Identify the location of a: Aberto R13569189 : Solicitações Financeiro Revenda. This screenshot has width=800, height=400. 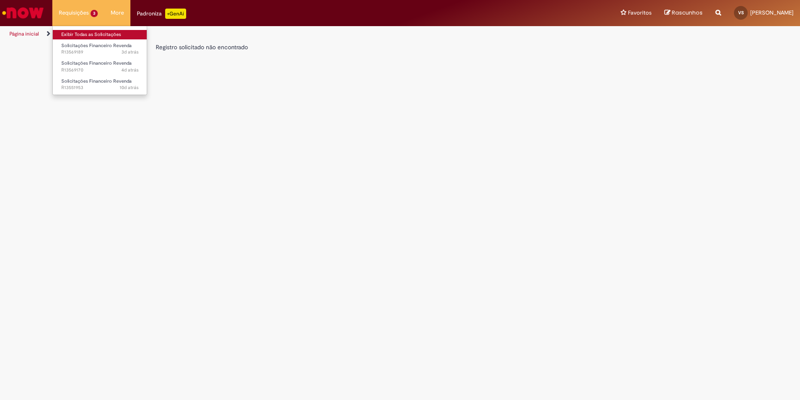
(100, 49).